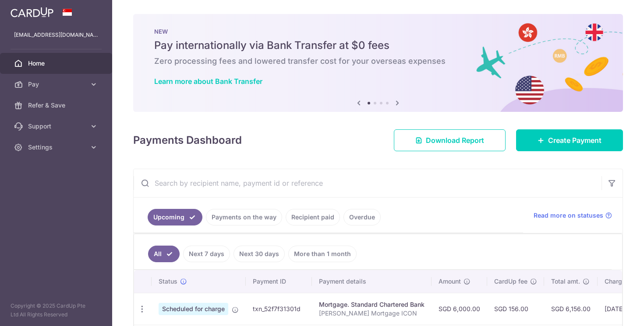 This screenshot has height=326, width=644. What do you see at coordinates (622, 281) in the screenshot?
I see `span: Charge date` at bounding box center [622, 281].